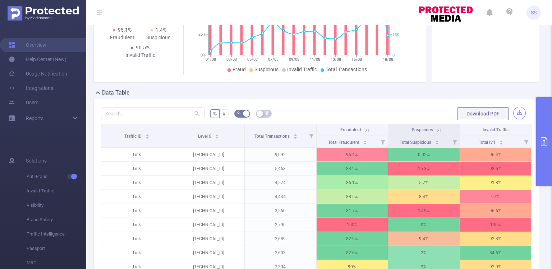  I want to click on tspan: 15K, so click(395, 34).